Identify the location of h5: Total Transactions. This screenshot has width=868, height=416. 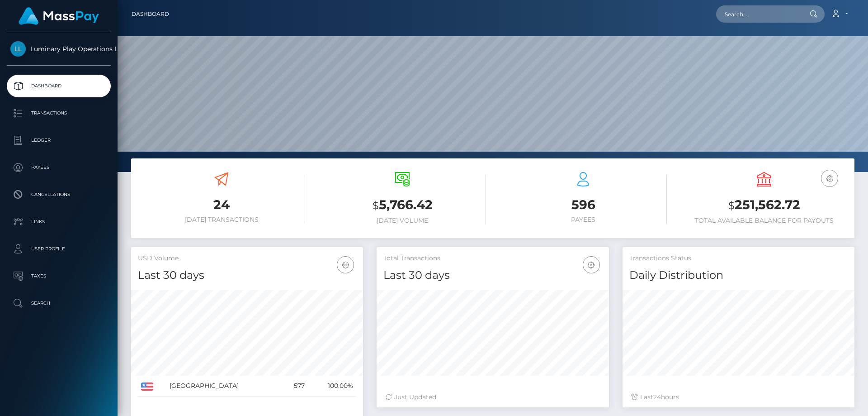
(492, 258).